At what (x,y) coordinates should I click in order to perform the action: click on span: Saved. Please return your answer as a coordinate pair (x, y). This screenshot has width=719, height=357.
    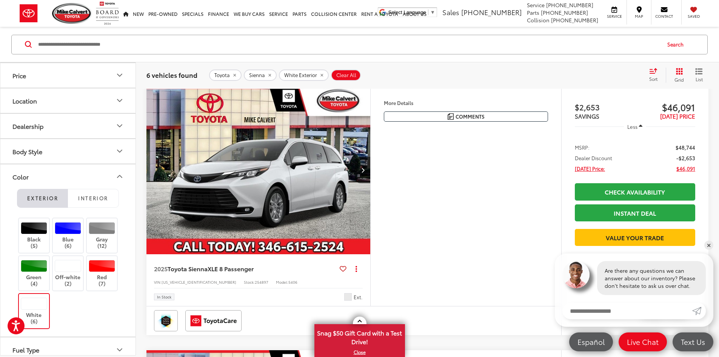
    Looking at the image, I should click on (694, 16).